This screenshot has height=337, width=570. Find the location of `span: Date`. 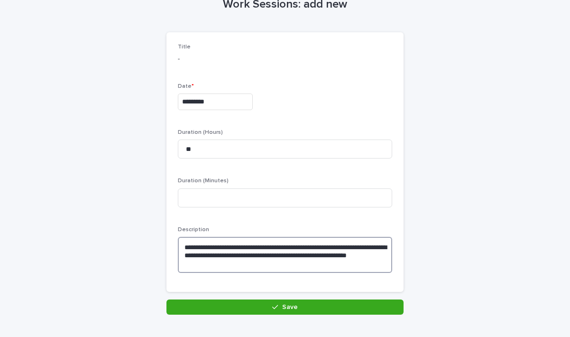

span: Date is located at coordinates (186, 86).